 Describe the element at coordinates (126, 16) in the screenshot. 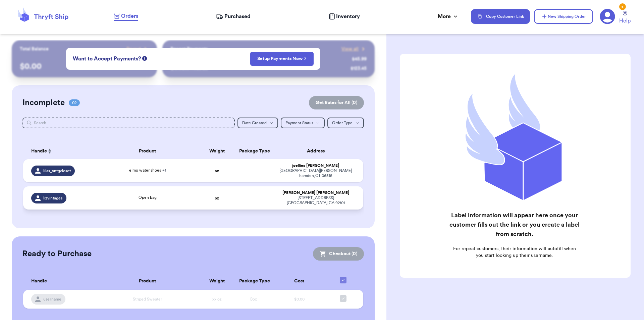

I see `a: Orders` at that location.